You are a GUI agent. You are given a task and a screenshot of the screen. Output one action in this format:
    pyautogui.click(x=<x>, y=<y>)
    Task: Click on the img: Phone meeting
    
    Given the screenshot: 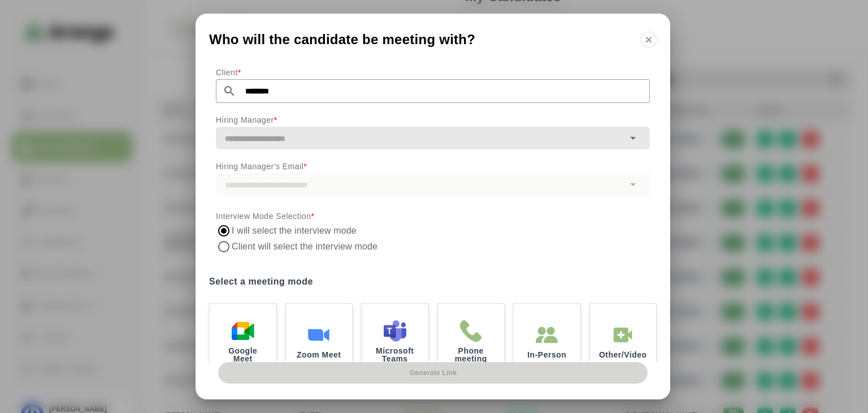 What is the action you would take?
    pyautogui.click(x=470, y=331)
    